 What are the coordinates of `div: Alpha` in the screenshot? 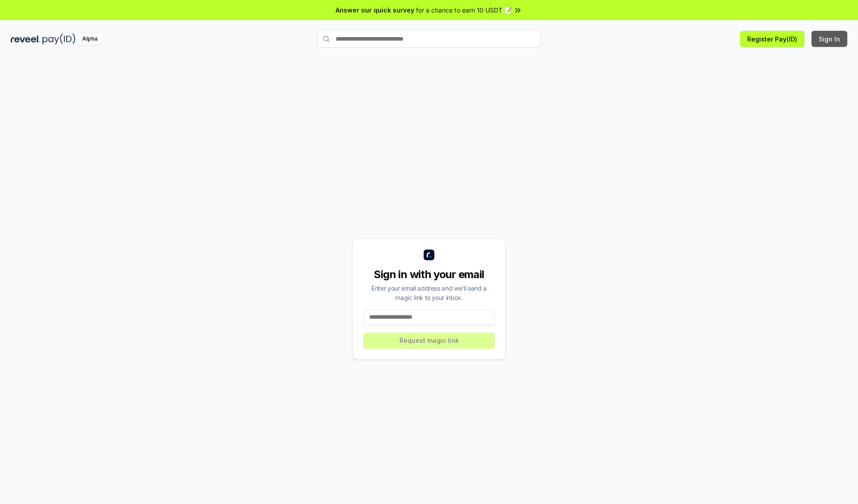 It's located at (90, 39).